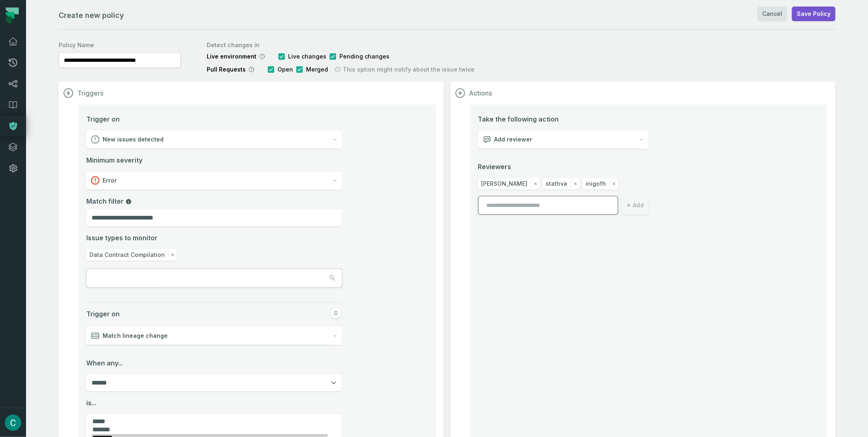  I want to click on span: Live changes, so click(307, 56).